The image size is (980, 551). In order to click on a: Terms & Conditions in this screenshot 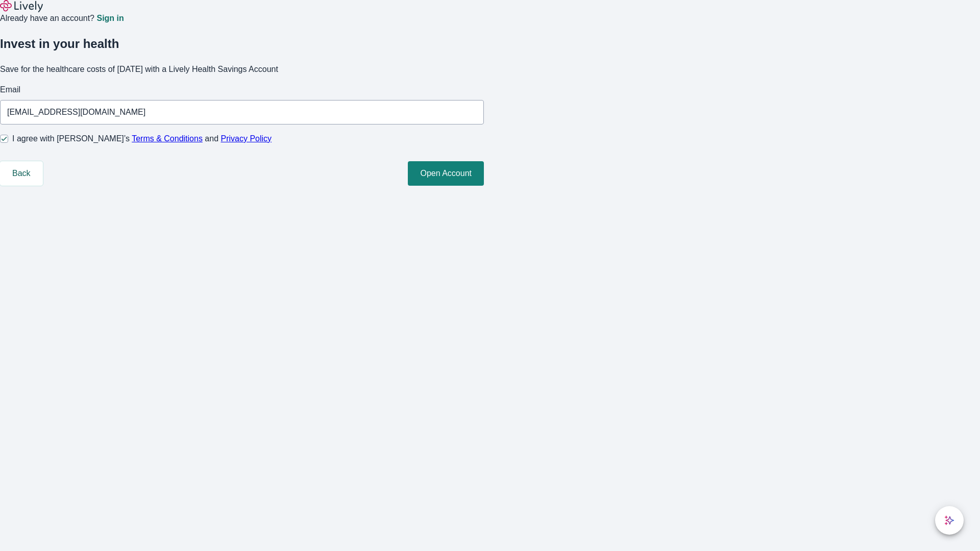, I will do `click(167, 138)`.